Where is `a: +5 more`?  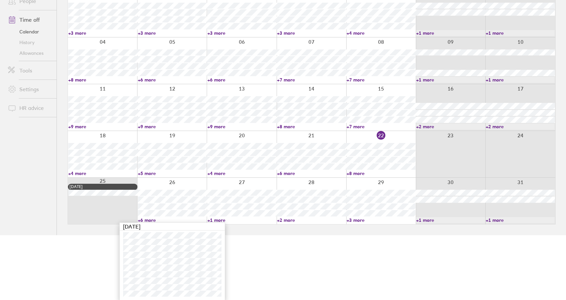
a: +5 more is located at coordinates (172, 174).